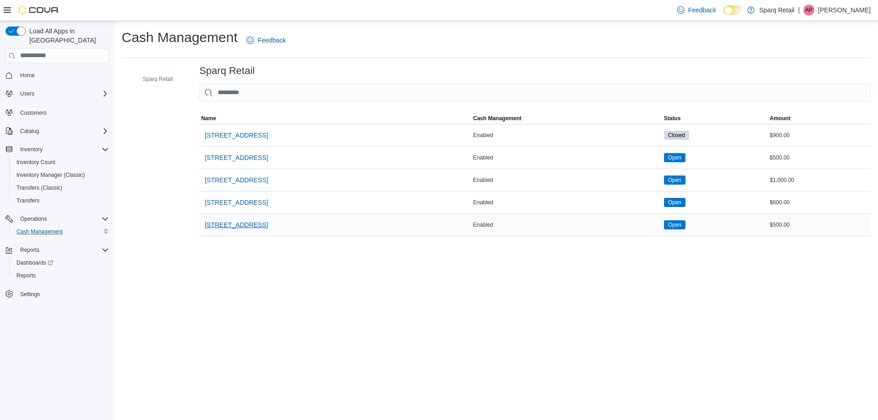 Image resolution: width=878 pixels, height=420 pixels. I want to click on p: Sparq Retail, so click(776, 10).